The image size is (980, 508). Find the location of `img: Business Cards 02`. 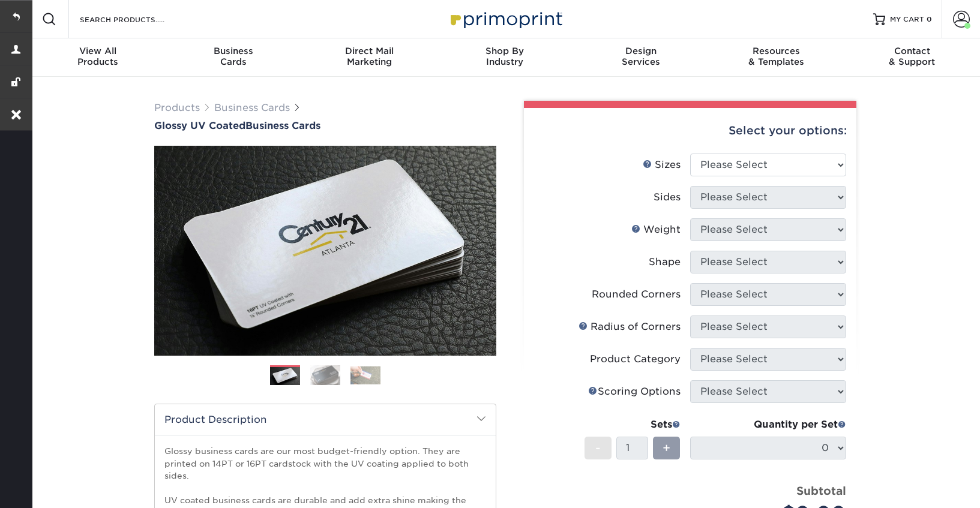

img: Business Cards 02 is located at coordinates (325, 375).